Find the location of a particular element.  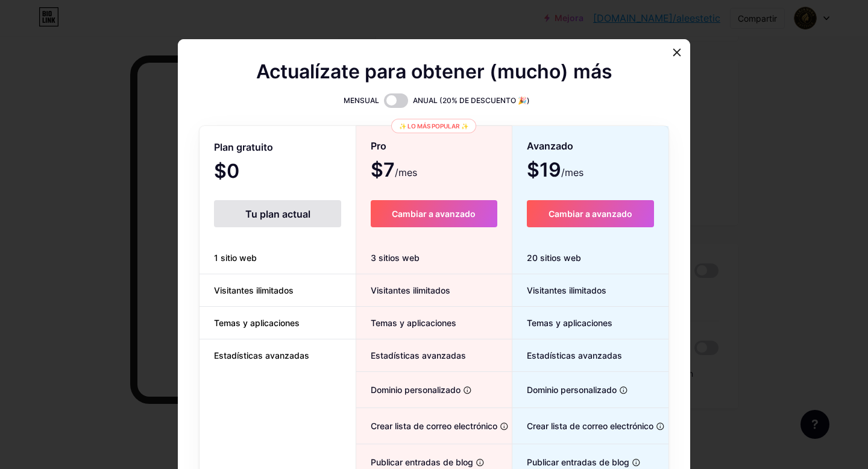

font: Avanzado is located at coordinates (550, 146).